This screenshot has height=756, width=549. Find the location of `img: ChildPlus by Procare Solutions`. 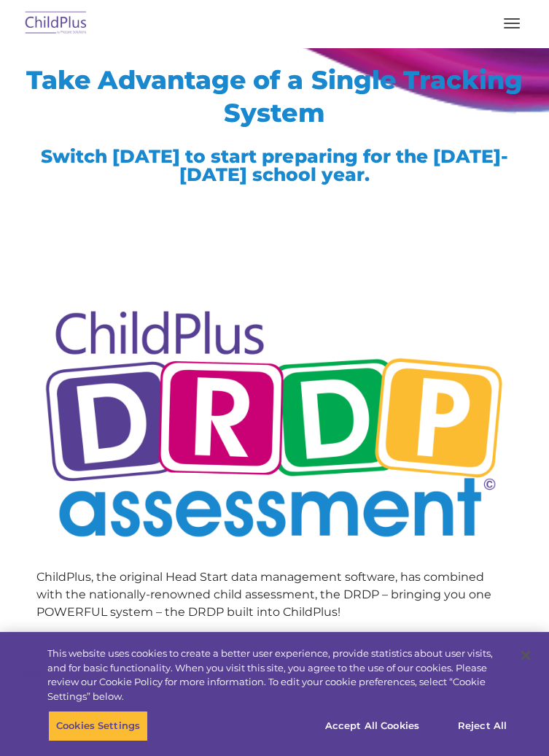

img: ChildPlus by Procare Solutions is located at coordinates (56, 23).